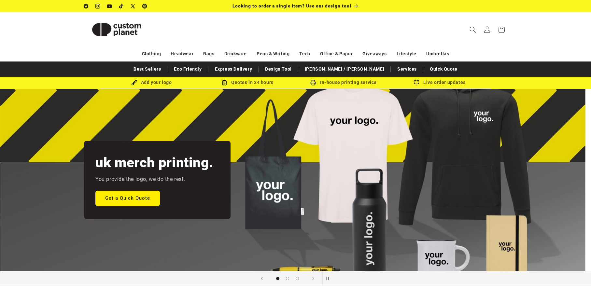 The height and width of the screenshot is (299, 591). I want to click on img: Order Updates Icon, so click(225, 83).